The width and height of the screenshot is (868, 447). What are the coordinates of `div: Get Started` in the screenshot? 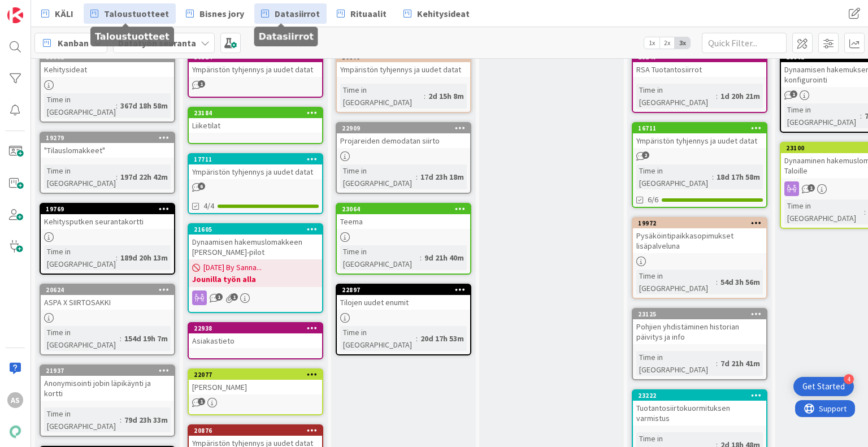 It's located at (823, 387).